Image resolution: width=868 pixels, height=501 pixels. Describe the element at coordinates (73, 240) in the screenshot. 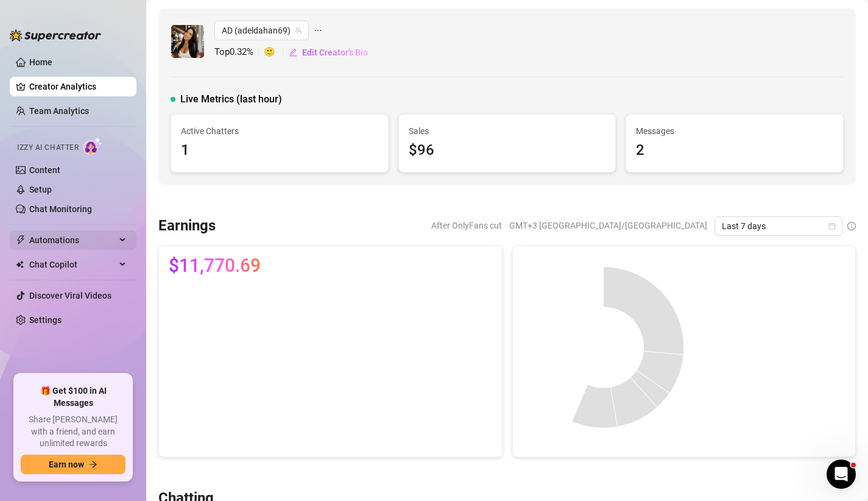

I see `span: Automations` at that location.